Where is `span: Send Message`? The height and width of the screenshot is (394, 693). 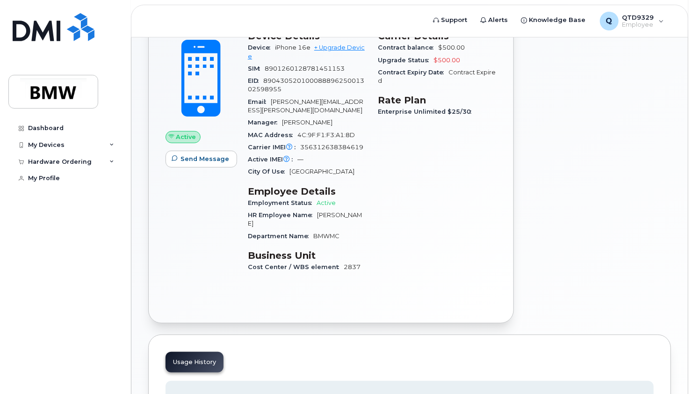
span: Send Message is located at coordinates (205, 159).